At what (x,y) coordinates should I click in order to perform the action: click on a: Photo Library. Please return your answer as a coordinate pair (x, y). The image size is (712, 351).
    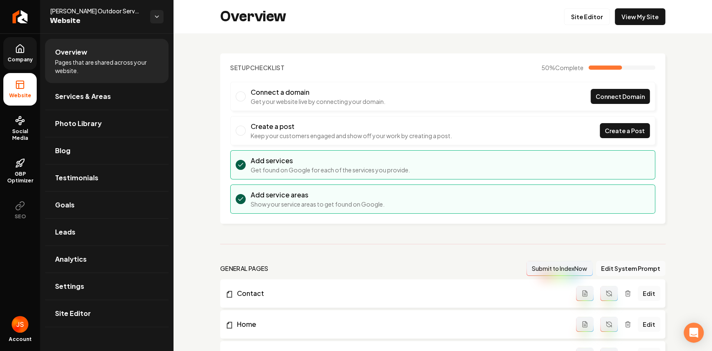
    Looking at the image, I should click on (107, 124).